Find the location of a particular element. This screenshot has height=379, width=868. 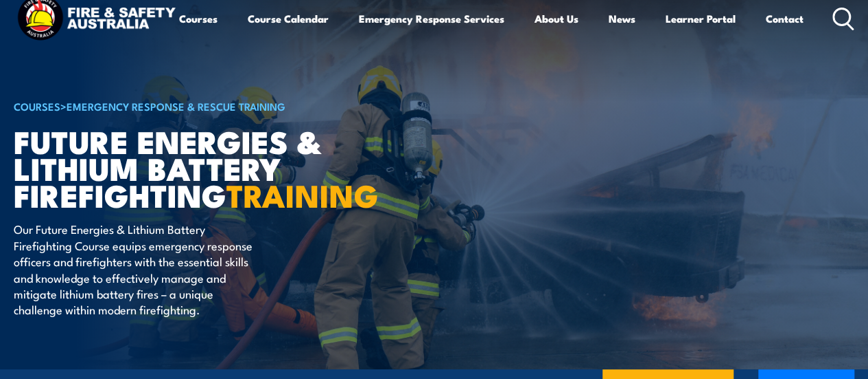

a: Emergency Response & Rescue Training is located at coordinates (176, 106).